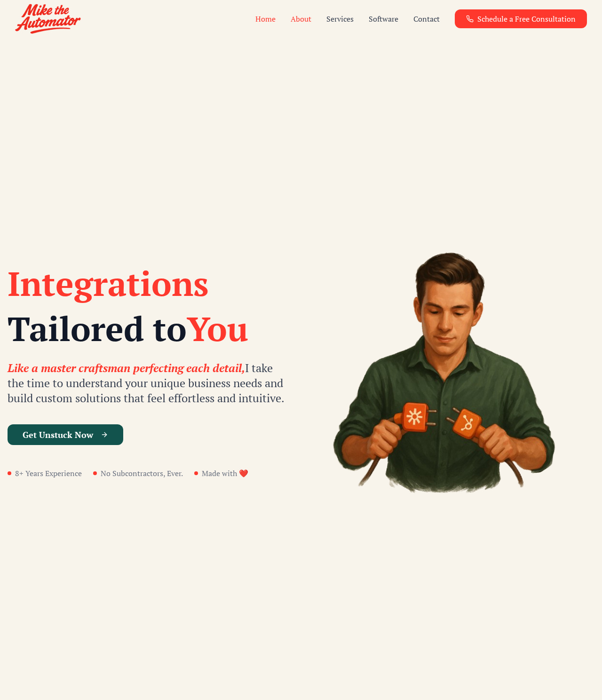  Describe the element at coordinates (521, 19) in the screenshot. I see `a: Schedule a Free Consultation` at that location.